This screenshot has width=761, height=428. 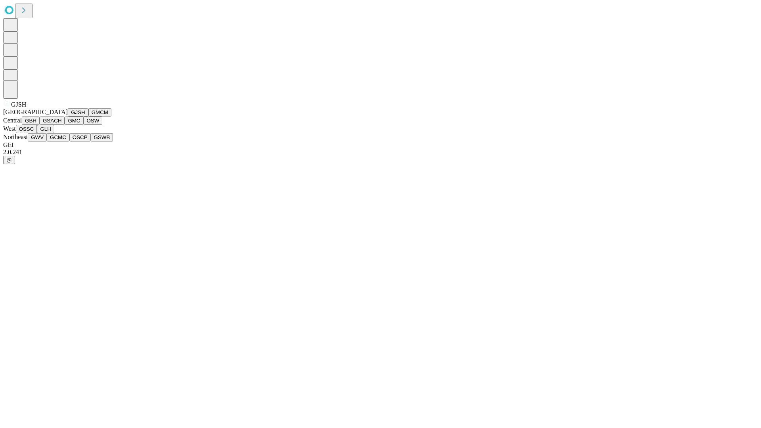 I want to click on button: GBH, so click(x=31, y=121).